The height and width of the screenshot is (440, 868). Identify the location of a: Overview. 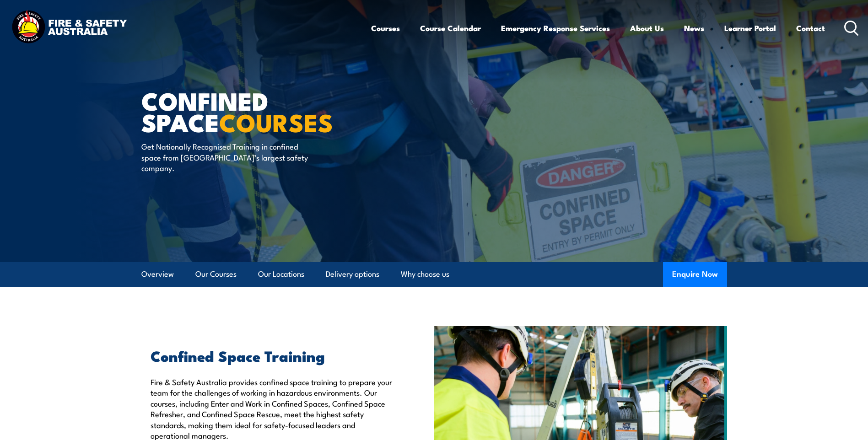
(158, 274).